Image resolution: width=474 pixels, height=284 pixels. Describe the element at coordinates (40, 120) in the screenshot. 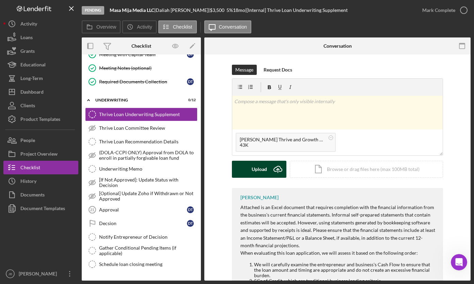

I see `div: Product Templates` at that location.